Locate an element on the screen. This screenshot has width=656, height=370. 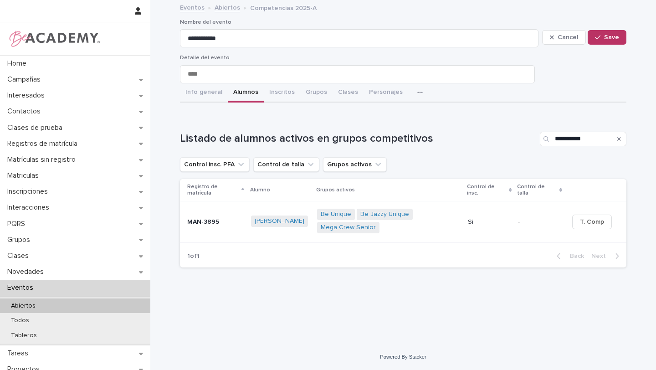
p: Contactos is located at coordinates (26, 111).